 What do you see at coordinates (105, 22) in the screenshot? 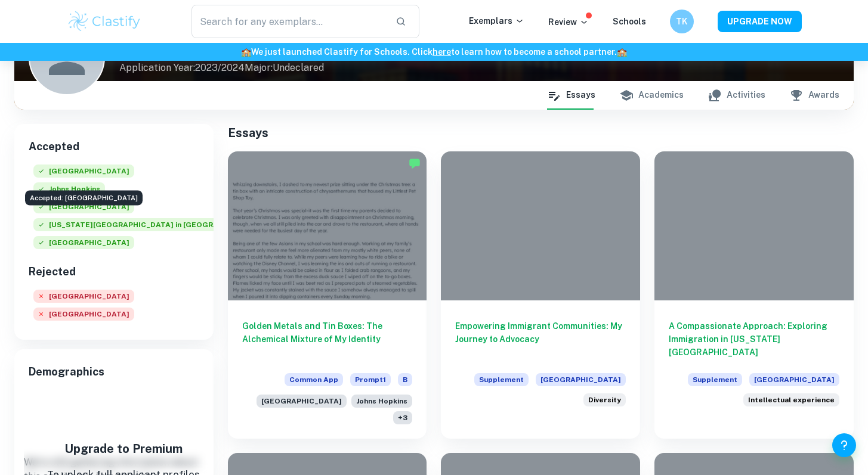
I see `img: Clastify logo` at bounding box center [105, 22].